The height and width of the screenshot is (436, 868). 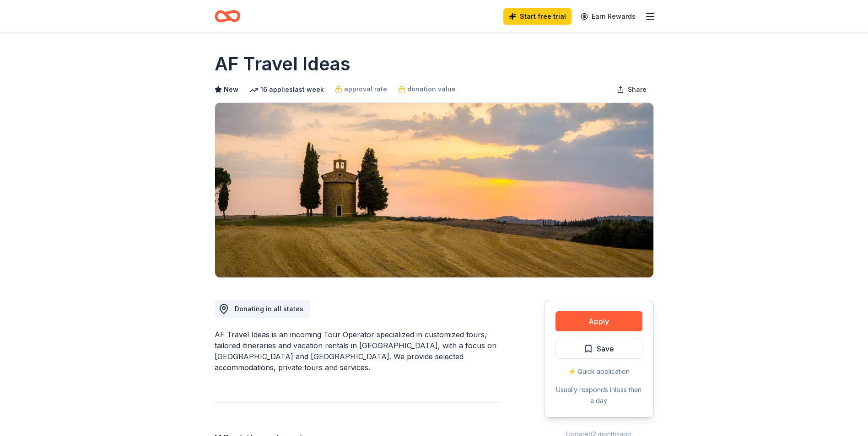 I want to click on a: Earn Rewards, so click(x=608, y=16).